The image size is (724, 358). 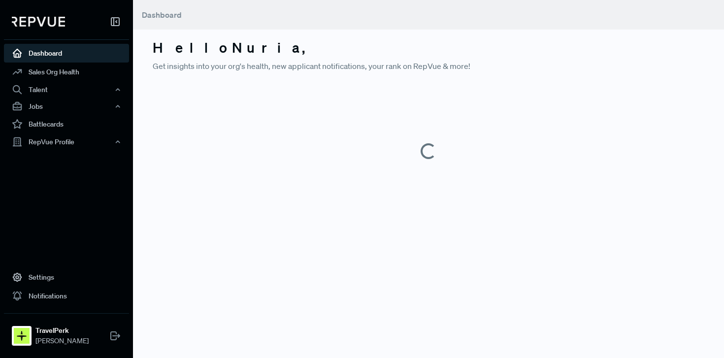 What do you see at coordinates (22, 336) in the screenshot?
I see `img: TravelPerk` at bounding box center [22, 336].